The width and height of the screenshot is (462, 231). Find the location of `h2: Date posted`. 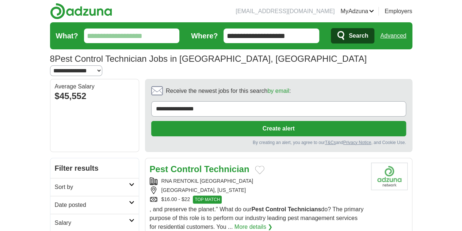

h2: Date posted is located at coordinates (92, 205).